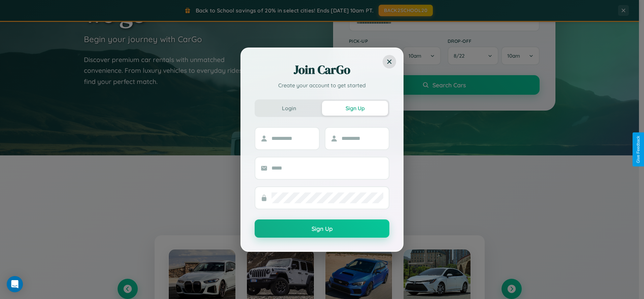 The width and height of the screenshot is (644, 299). What do you see at coordinates (289, 108) in the screenshot?
I see `button: Login` at bounding box center [289, 108].